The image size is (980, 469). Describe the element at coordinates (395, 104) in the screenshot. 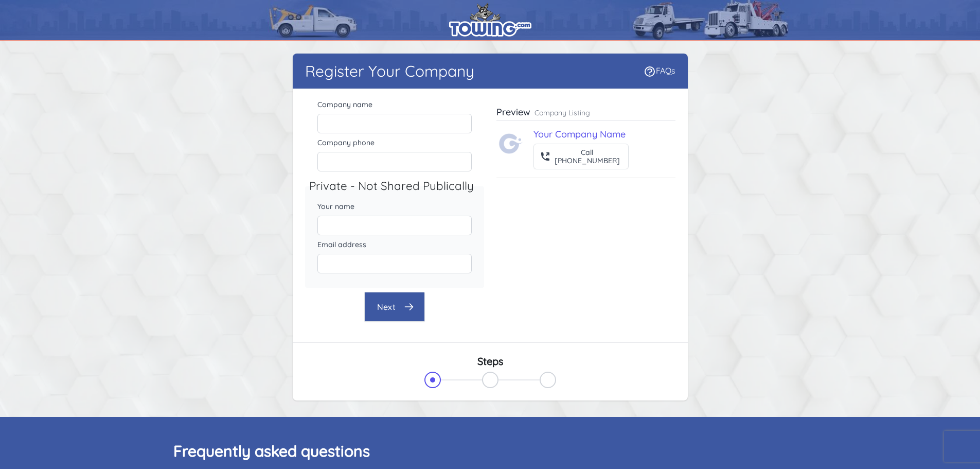

I see `label: Company name` at that location.